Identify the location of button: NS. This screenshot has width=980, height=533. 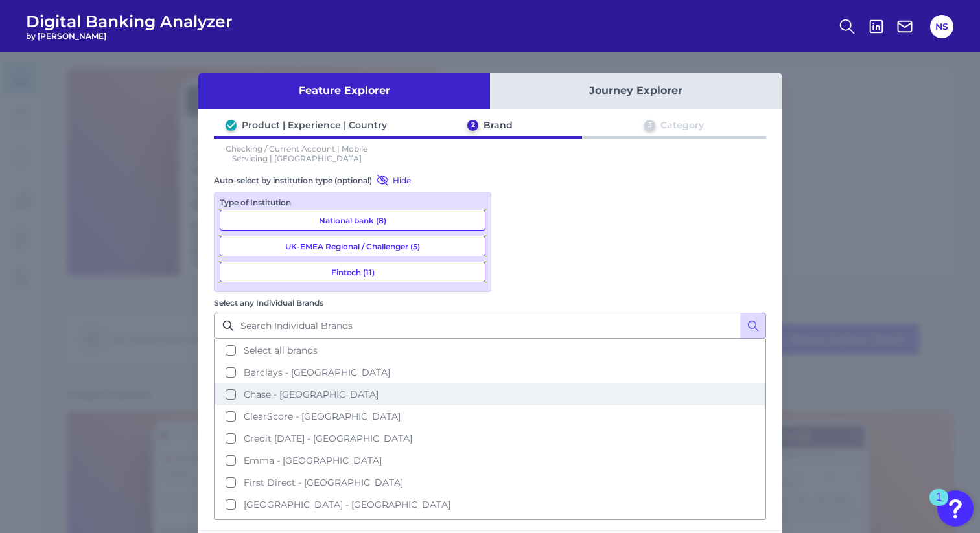
(942, 26).